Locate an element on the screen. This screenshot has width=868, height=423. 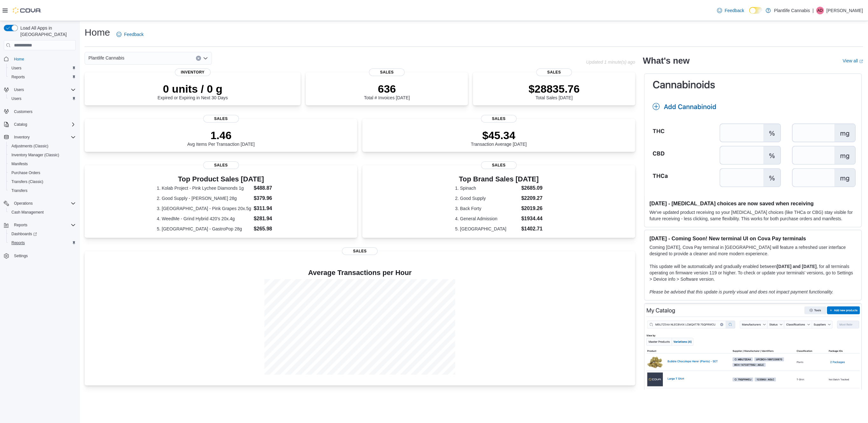
h1: Home is located at coordinates (97, 33).